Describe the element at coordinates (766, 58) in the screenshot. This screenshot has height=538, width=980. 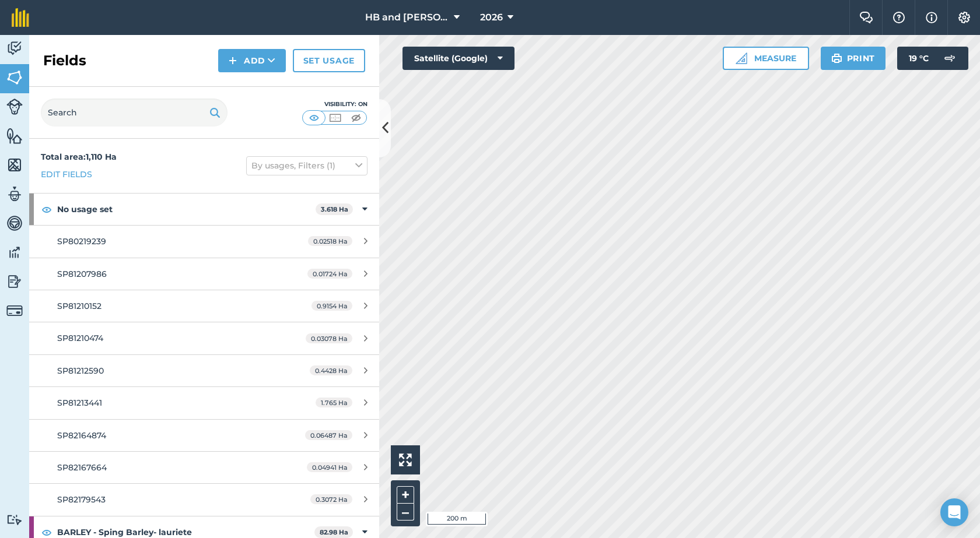
I see `button: Measure` at that location.